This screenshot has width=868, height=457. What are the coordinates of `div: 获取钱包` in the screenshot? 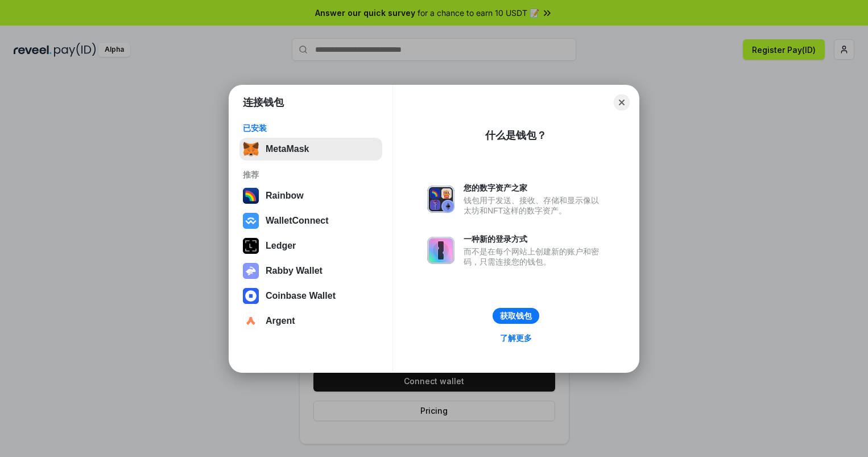 It's located at (517, 316).